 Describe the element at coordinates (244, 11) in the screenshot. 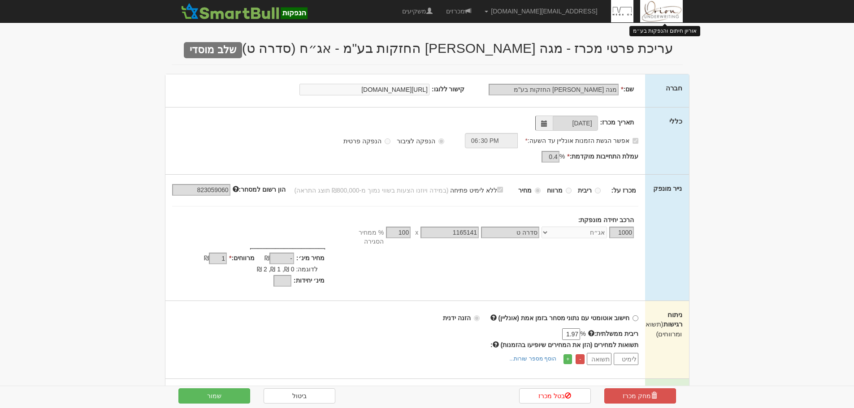

I see `img: SmartBull Logo` at that location.